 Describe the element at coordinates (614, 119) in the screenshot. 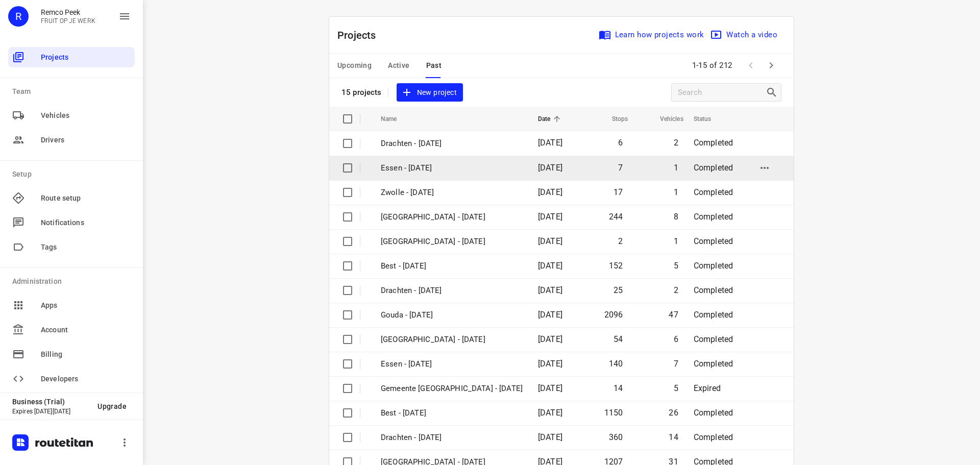

I see `span: Stops` at that location.